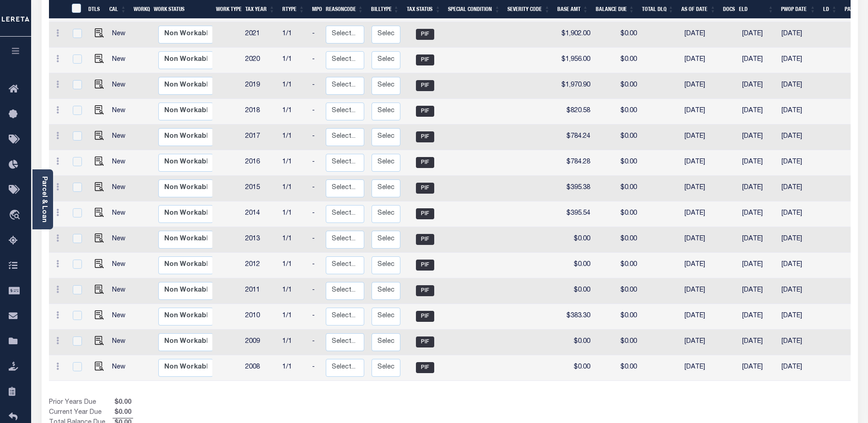  I want to click on td: 2020, so click(260, 60).